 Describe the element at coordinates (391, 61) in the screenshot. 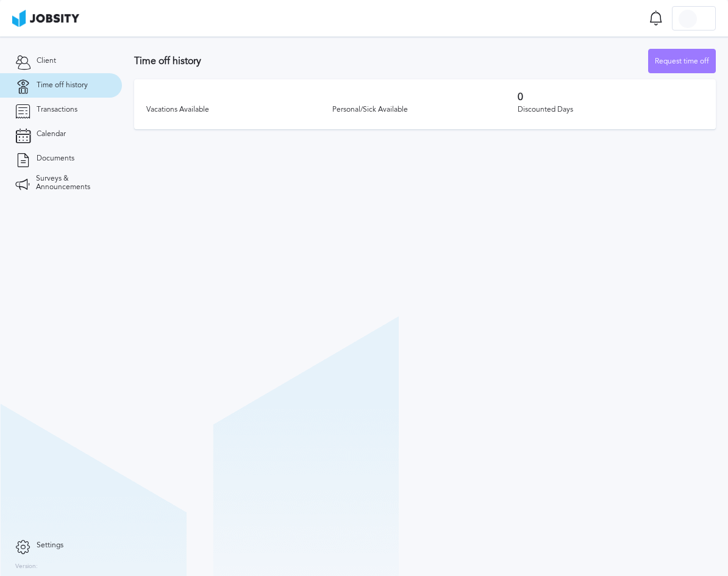

I see `h3: Time off history` at that location.